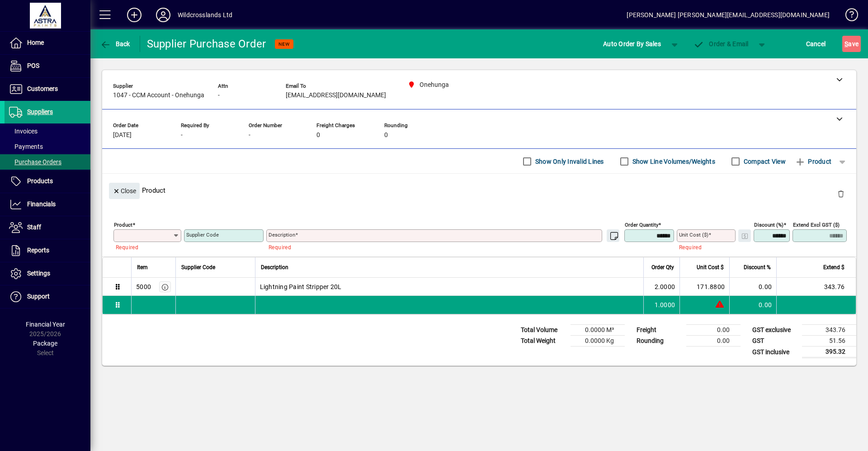  Describe the element at coordinates (48, 131) in the screenshot. I see `a: Invoices` at that location.